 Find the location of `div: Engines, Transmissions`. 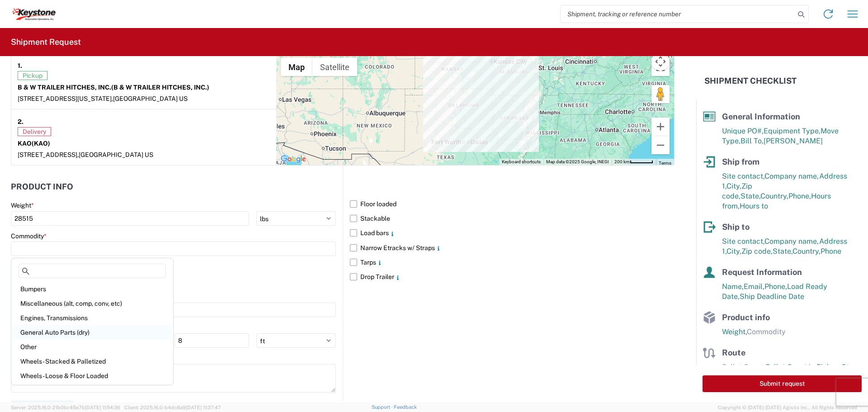

div: Engines, Transmissions is located at coordinates (92, 318).